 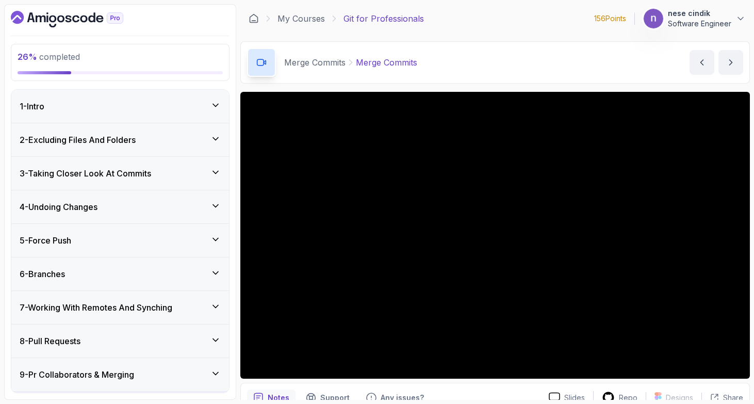 What do you see at coordinates (45, 240) in the screenshot?
I see `h3: 5 - Force Push` at bounding box center [45, 240].